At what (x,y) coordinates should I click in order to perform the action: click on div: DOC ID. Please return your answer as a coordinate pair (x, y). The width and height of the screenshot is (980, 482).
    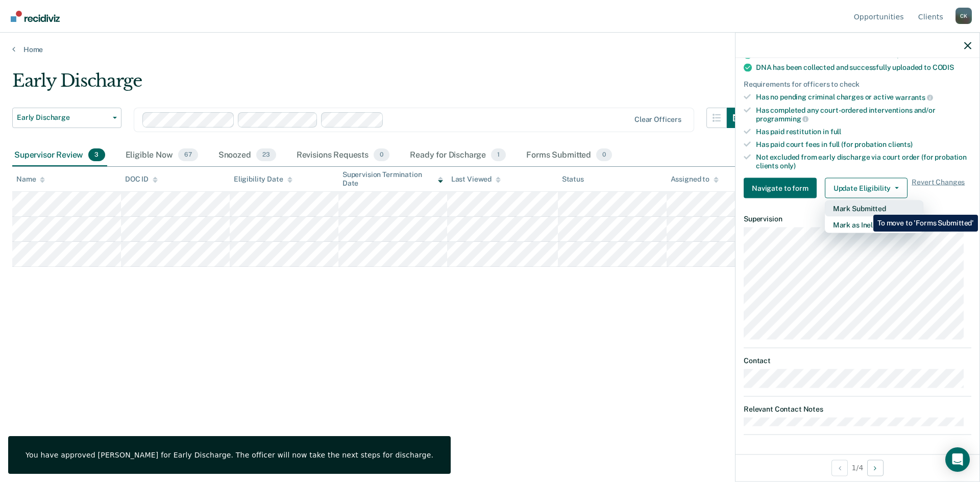
    Looking at the image, I should click on (141, 179).